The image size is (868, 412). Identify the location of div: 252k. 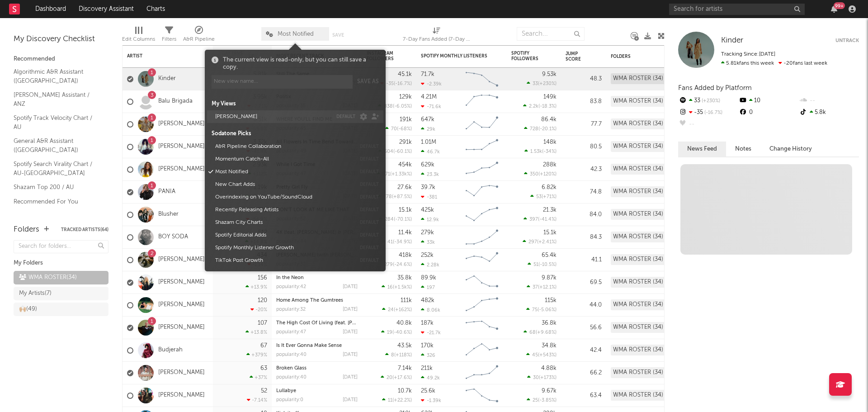
(427, 255).